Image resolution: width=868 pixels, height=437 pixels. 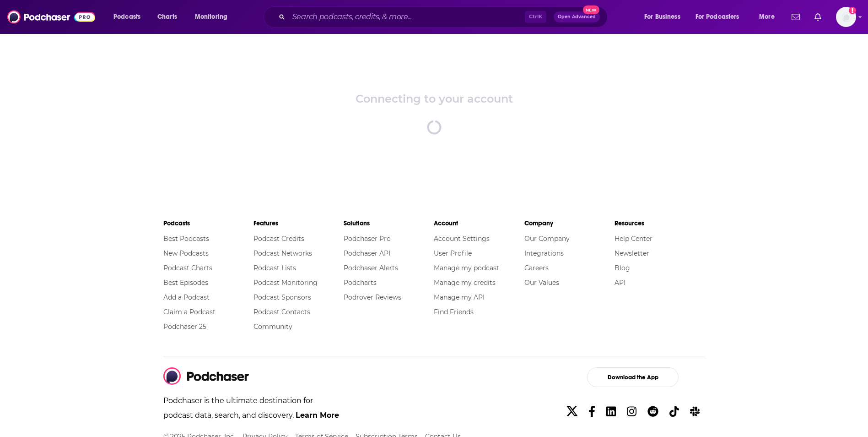 I want to click on a: Charts, so click(x=167, y=17).